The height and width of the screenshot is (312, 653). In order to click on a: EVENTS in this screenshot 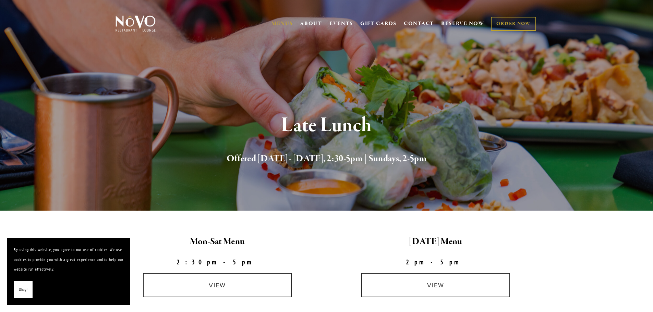, I will do `click(341, 24)`.